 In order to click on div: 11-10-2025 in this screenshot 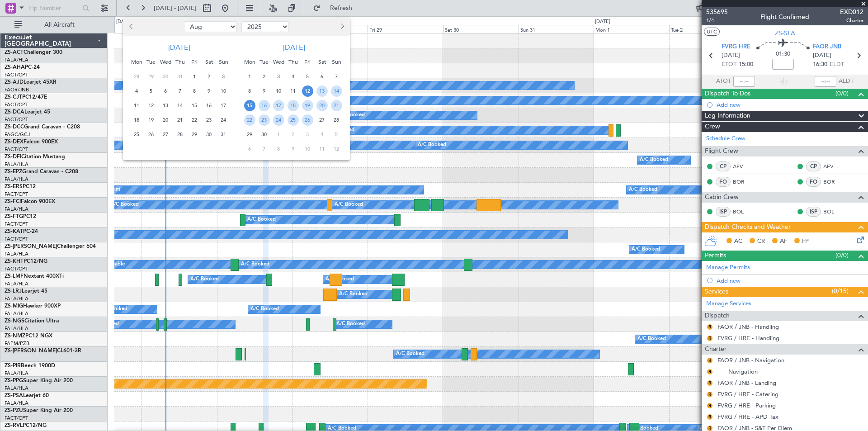, I will do `click(322, 149)`.